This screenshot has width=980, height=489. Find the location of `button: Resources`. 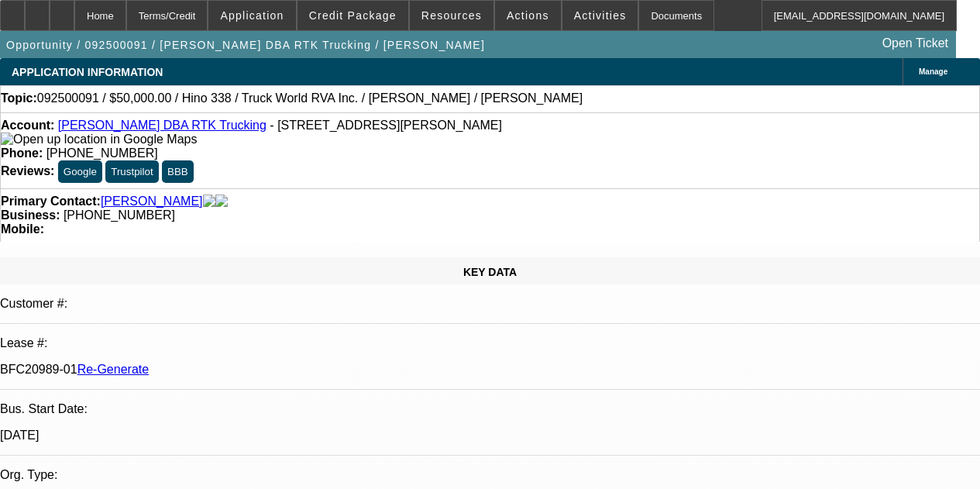

button: Resources is located at coordinates (452, 16).